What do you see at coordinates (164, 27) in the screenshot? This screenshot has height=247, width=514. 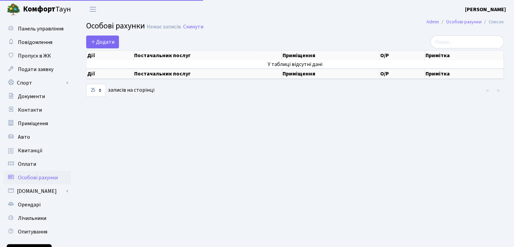 I see `div: Немає записів.` at bounding box center [164, 27].